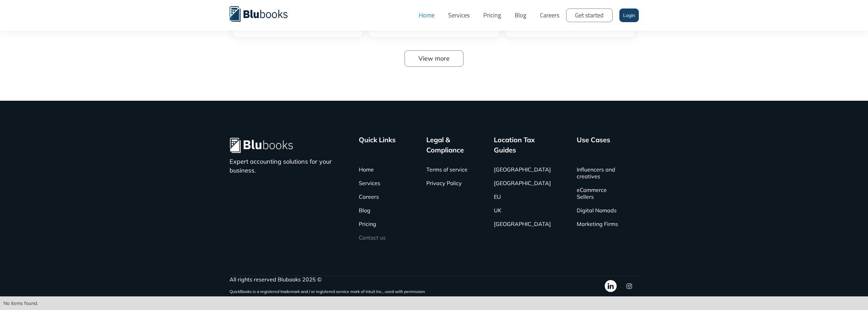  What do you see at coordinates (434, 303) in the screenshot?
I see `div: No items found.` at bounding box center [434, 303].